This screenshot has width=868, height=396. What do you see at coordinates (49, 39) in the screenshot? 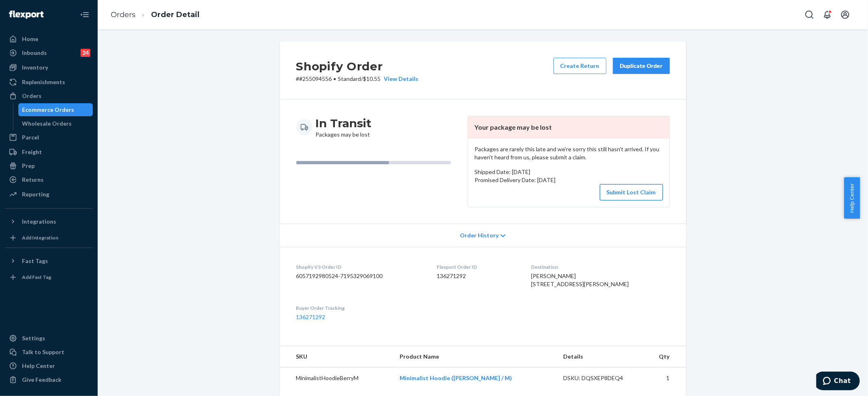
I see `a: Home` at bounding box center [49, 39].